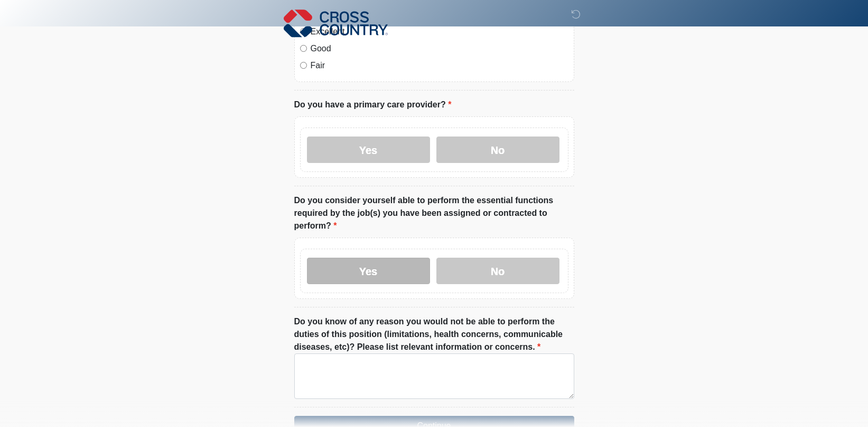  I want to click on img: Cross Country Logo, so click(336, 24).